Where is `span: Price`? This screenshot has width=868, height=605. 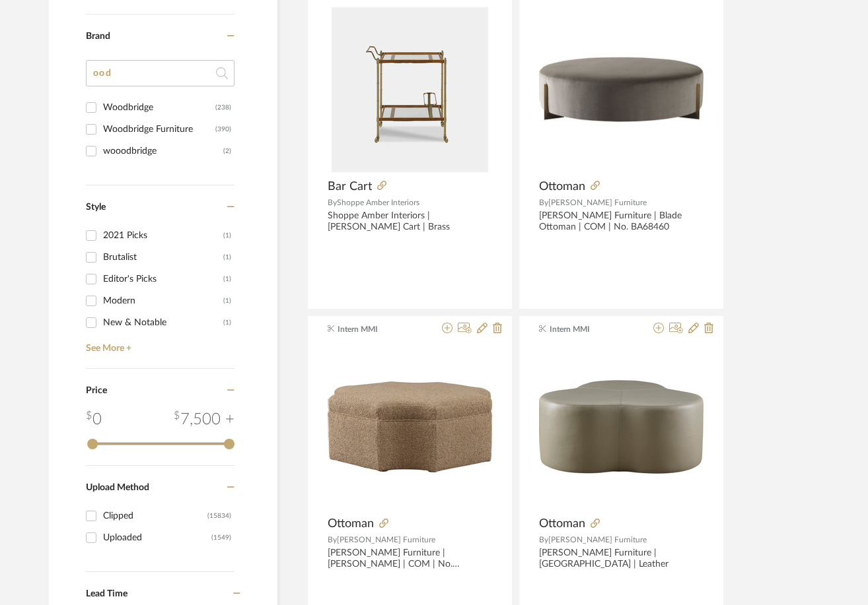
span: Price is located at coordinates (96, 391).